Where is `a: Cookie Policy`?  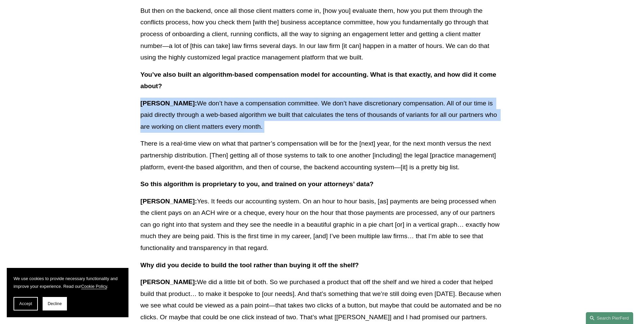
a: Cookie Policy is located at coordinates (94, 286).